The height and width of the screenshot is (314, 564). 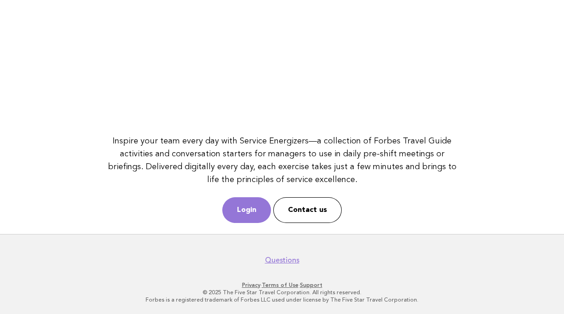 What do you see at coordinates (282, 292) in the screenshot?
I see `p: © 2025 The Five Star Travel Corporation. All rights reserved.` at bounding box center [282, 292].